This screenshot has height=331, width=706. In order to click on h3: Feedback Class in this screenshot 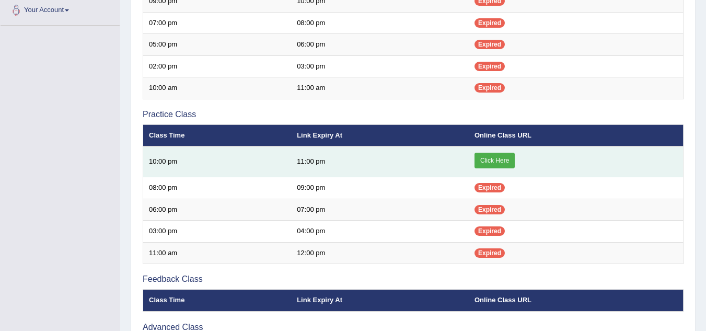, I will do `click(413, 279)`.